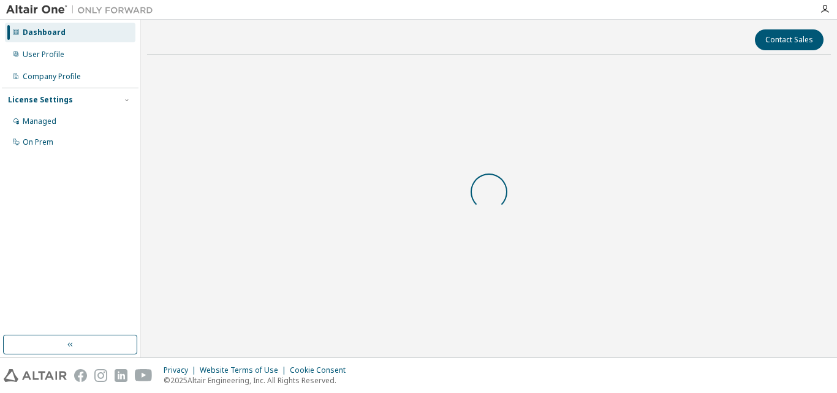 The height and width of the screenshot is (393, 837). I want to click on div: Dashboard, so click(44, 32).